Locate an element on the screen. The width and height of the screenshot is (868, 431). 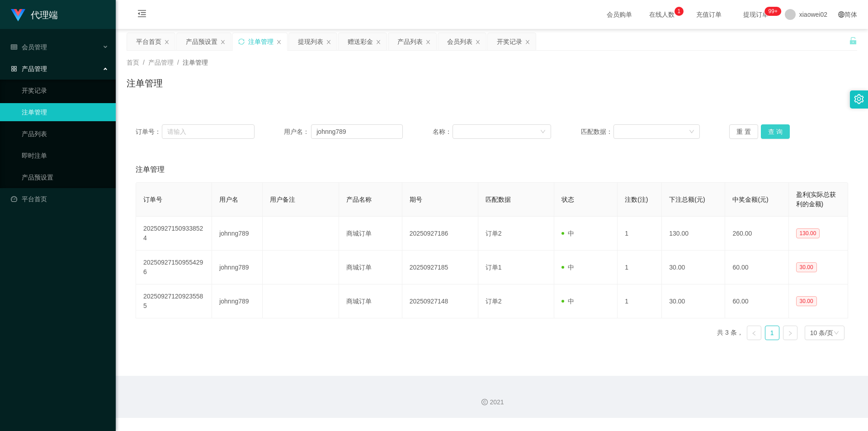
li: 下一页 is located at coordinates (791, 333).